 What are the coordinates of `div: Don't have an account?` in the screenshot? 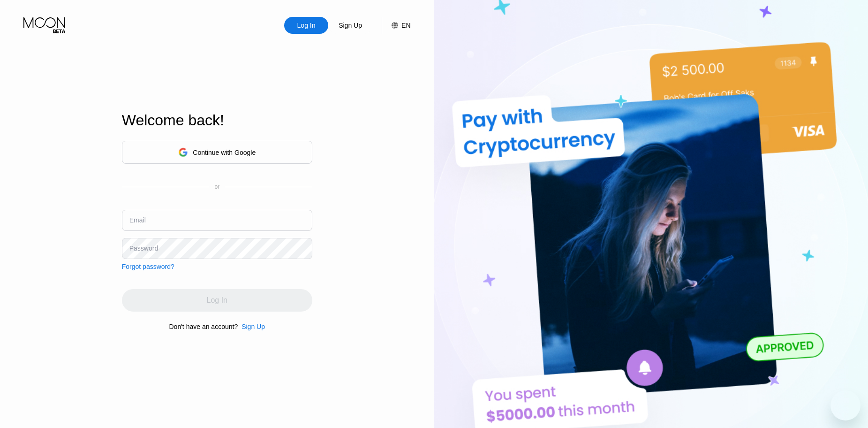 It's located at (203, 327).